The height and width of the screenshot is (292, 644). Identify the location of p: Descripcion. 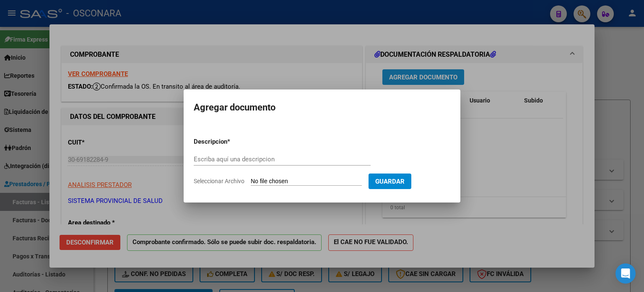
(232, 141).